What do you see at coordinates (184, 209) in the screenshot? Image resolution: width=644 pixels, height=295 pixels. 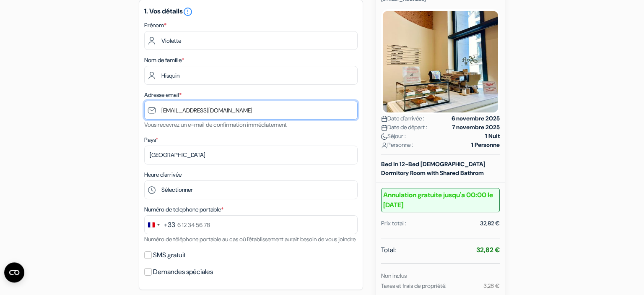 I see `label: Numéro de telephone portable` at bounding box center [184, 209].